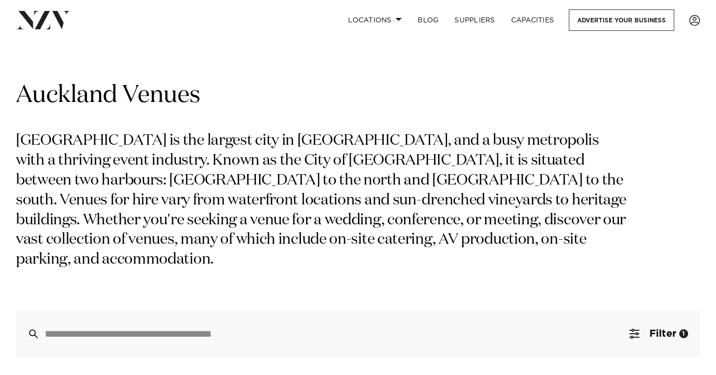 The height and width of the screenshot is (375, 716). Describe the element at coordinates (375, 20) in the screenshot. I see `a: Locations` at that location.